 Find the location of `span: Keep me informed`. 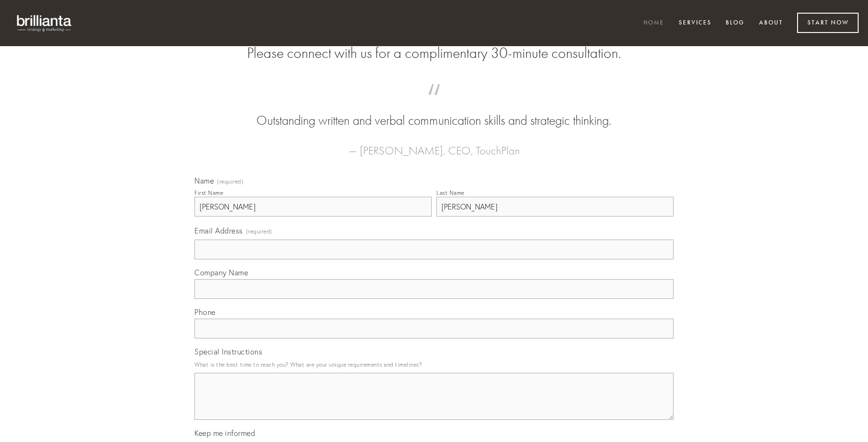

span: Keep me informed is located at coordinates (225, 433).